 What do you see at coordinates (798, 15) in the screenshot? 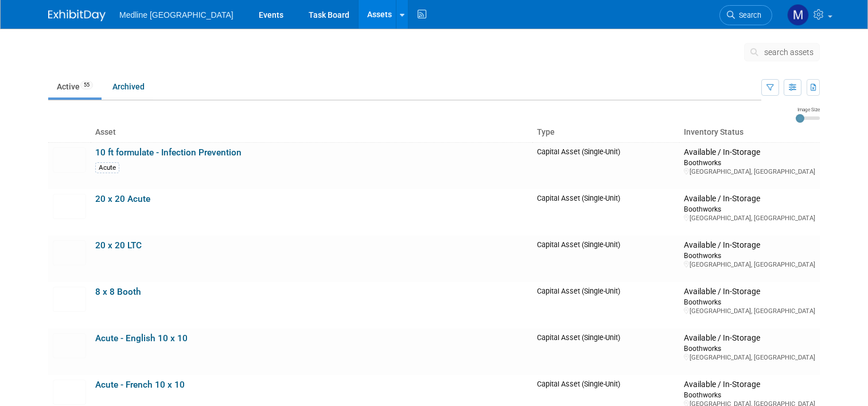
I see `img: Monika Stanfel` at bounding box center [798, 15].